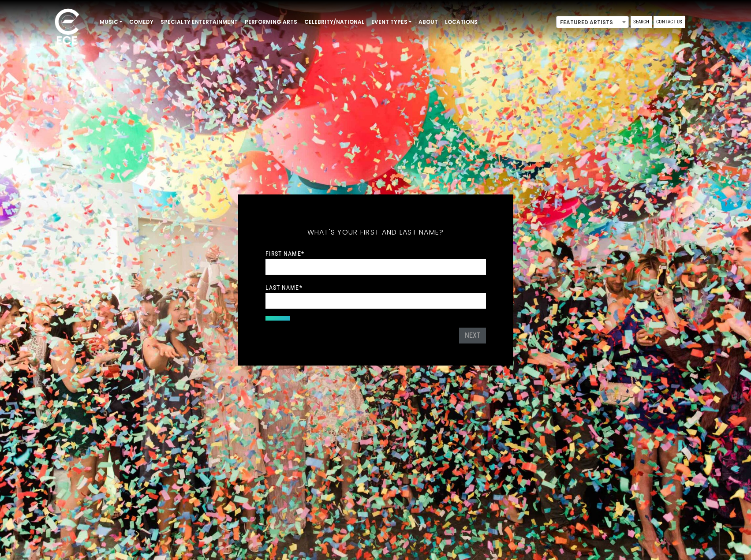 The height and width of the screenshot is (560, 751). What do you see at coordinates (376, 232) in the screenshot?
I see `h5: What's your first and last name?` at bounding box center [376, 232].